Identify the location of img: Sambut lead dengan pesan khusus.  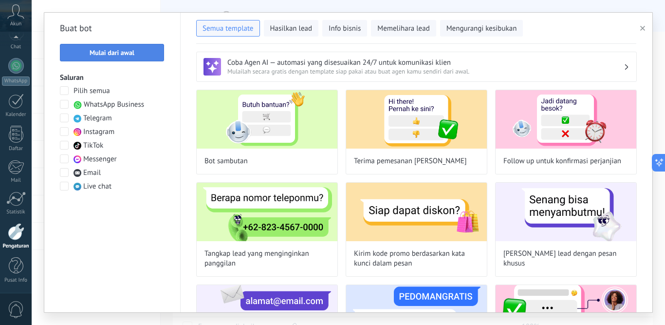
(566, 212).